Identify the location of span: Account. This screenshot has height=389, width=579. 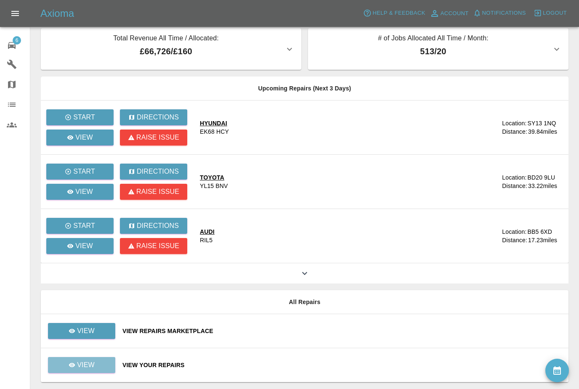
(454, 13).